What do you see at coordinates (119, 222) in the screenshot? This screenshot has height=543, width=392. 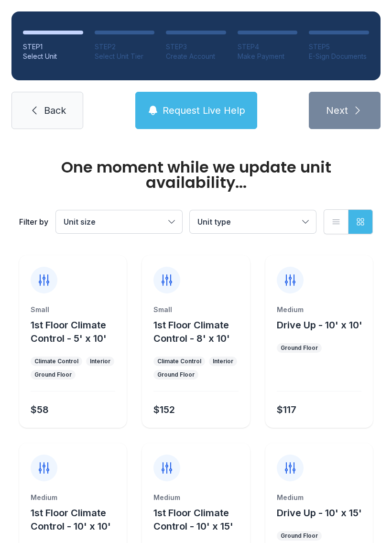 I see `button: Unit size` at bounding box center [119, 222].